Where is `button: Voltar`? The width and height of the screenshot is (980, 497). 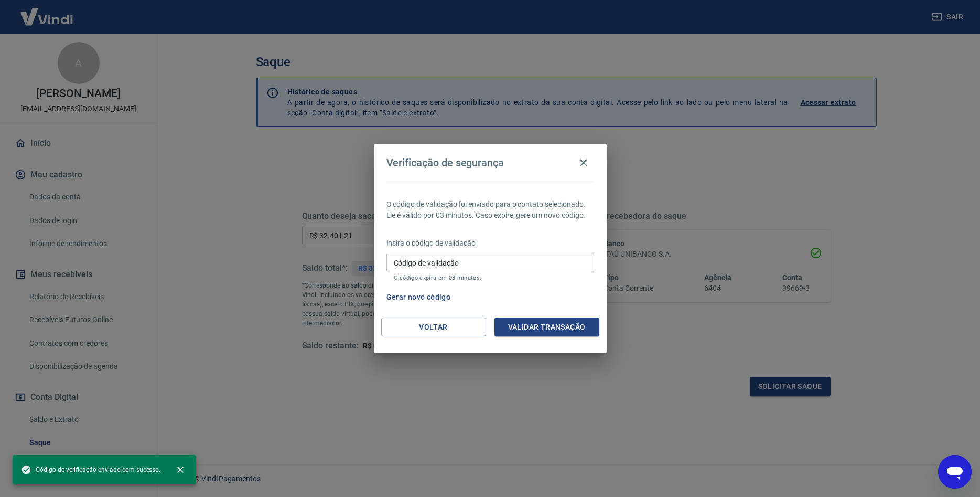
button: Voltar is located at coordinates (434, 326).